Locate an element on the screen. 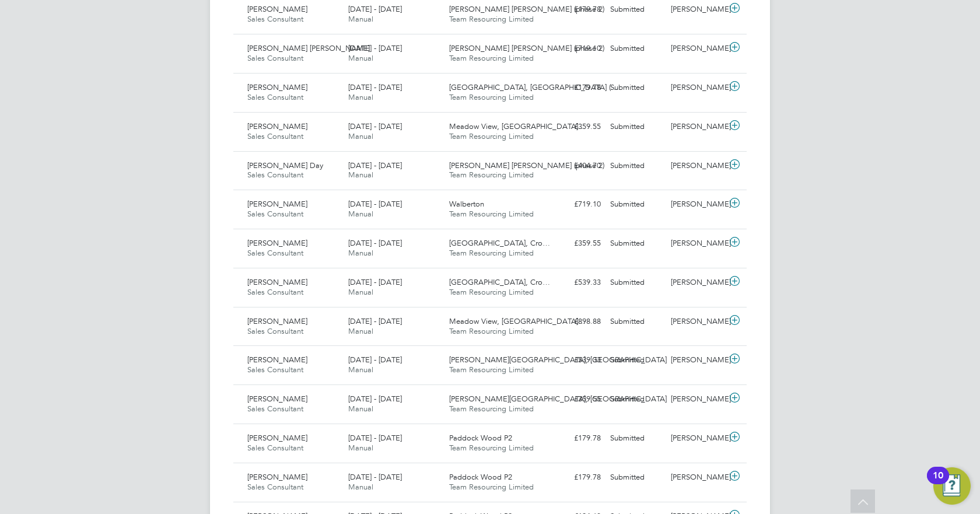 The image size is (980, 514). div: £539.33 is located at coordinates (575, 360).